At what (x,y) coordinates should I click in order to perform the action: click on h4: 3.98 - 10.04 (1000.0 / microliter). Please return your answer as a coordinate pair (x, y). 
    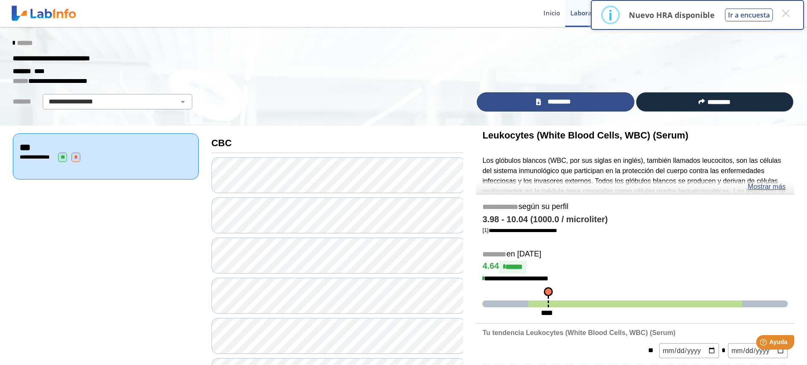
    Looking at the image, I should click on (635, 220).